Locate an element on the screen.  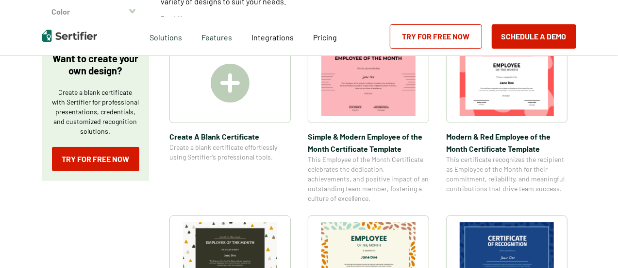
a: Integrations is located at coordinates (272, 36).